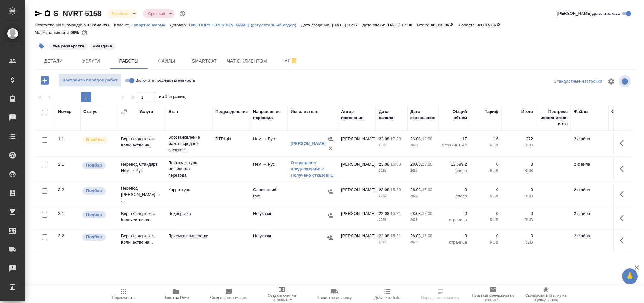 Image resolution: width=644 pixels, height=303 pixels. Describe the element at coordinates (189, 144) in the screenshot. I see `p: Восстановление макета средней сложнос...` at that location.